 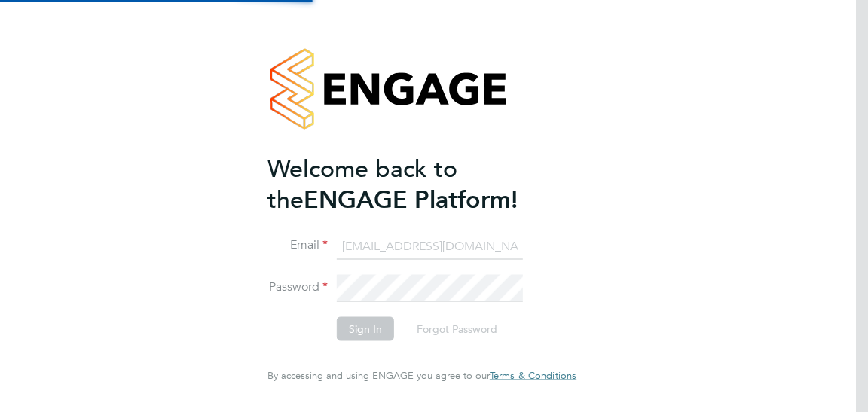 What do you see at coordinates (422, 375) in the screenshot?
I see `span: By accessing and using ENGAGE you agree to our` at bounding box center [422, 375].